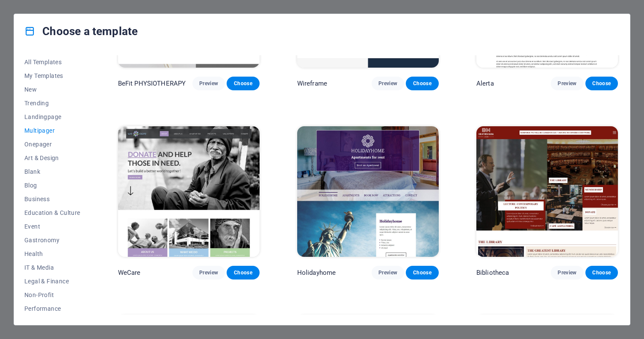 This screenshot has width=644, height=339. What do you see at coordinates (547, 191) in the screenshot?
I see `img: Bibliotheca` at bounding box center [547, 191].